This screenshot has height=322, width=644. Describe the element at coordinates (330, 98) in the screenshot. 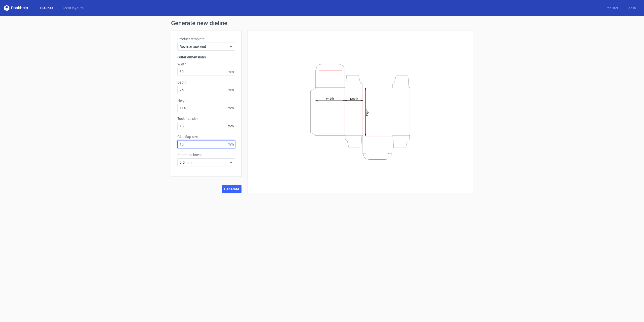

I see `tspan: Width` at that location.